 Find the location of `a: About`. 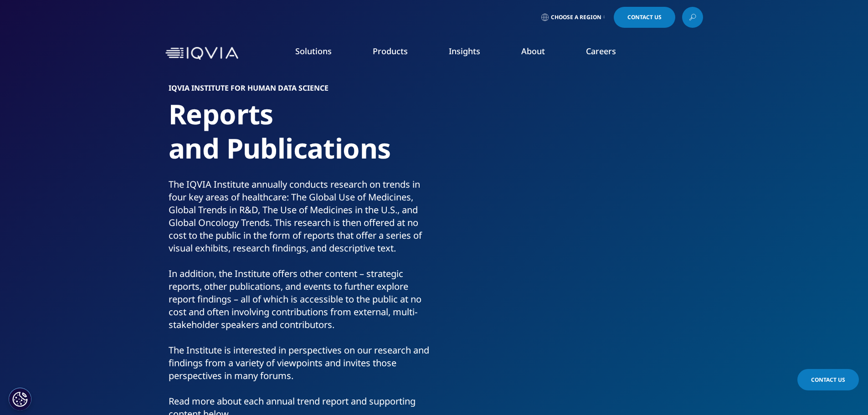

a: About is located at coordinates (533, 51).